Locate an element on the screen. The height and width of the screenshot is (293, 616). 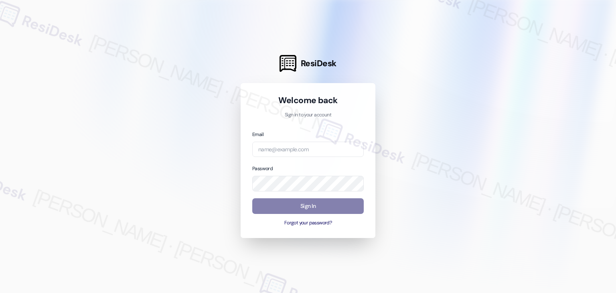
input: name@example.com is located at coordinates (308, 149).